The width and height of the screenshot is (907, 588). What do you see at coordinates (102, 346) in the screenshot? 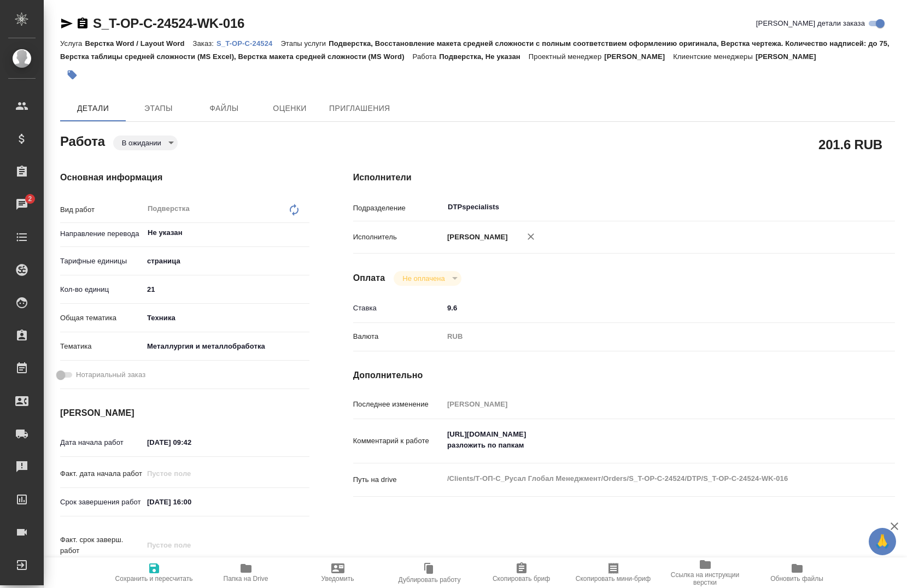
I see `p: Тематика` at bounding box center [102, 346].